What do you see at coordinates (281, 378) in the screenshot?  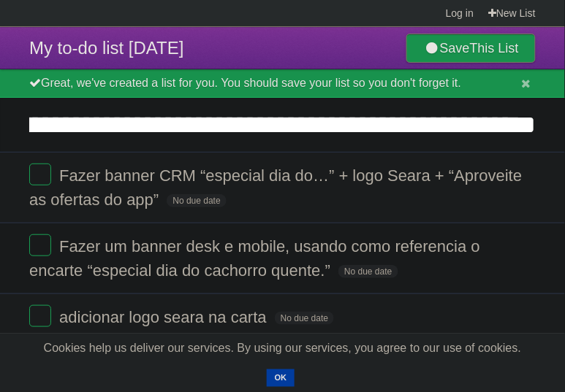 I see `button: OK` at bounding box center [281, 378].